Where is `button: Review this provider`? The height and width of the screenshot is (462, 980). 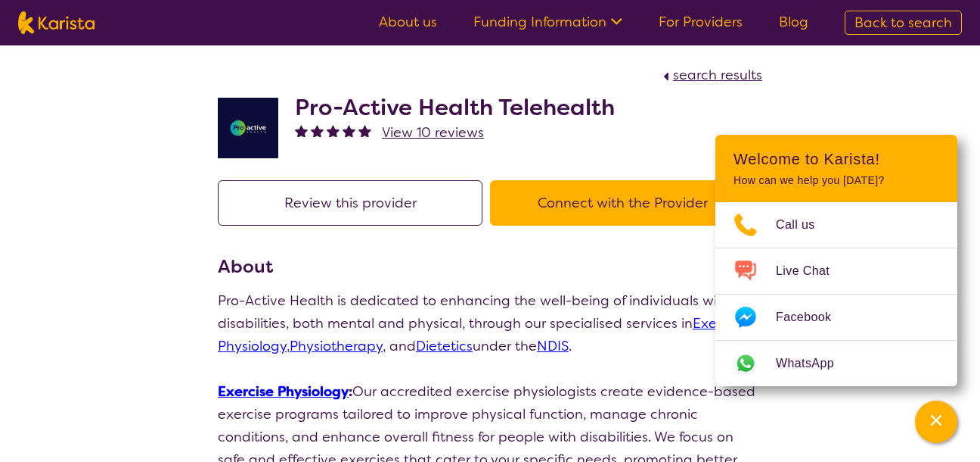
button: Review this provider is located at coordinates (351, 203).